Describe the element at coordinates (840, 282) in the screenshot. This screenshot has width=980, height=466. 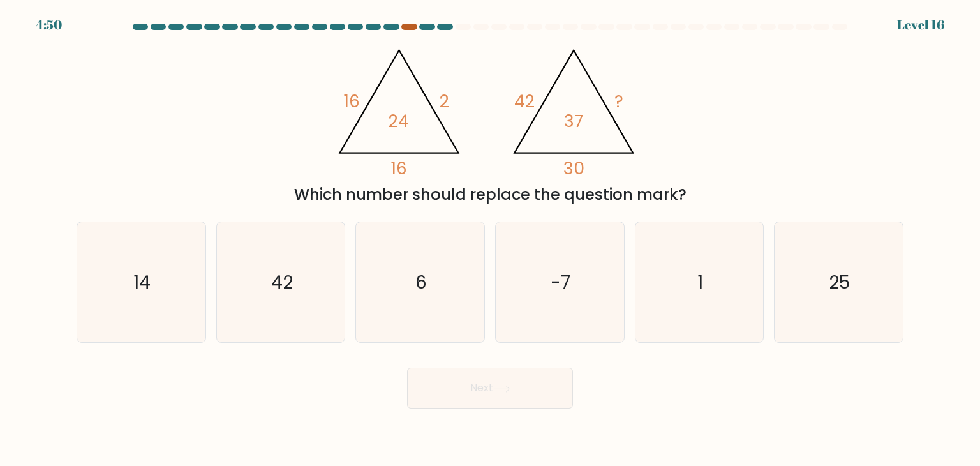
I see `text: 25` at that location.